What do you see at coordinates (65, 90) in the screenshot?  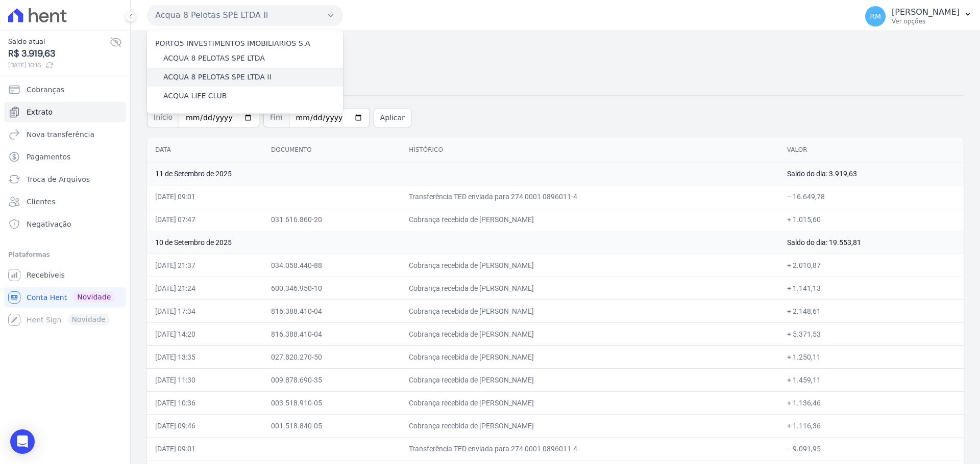 I see `a: Cobranças` at bounding box center [65, 90].